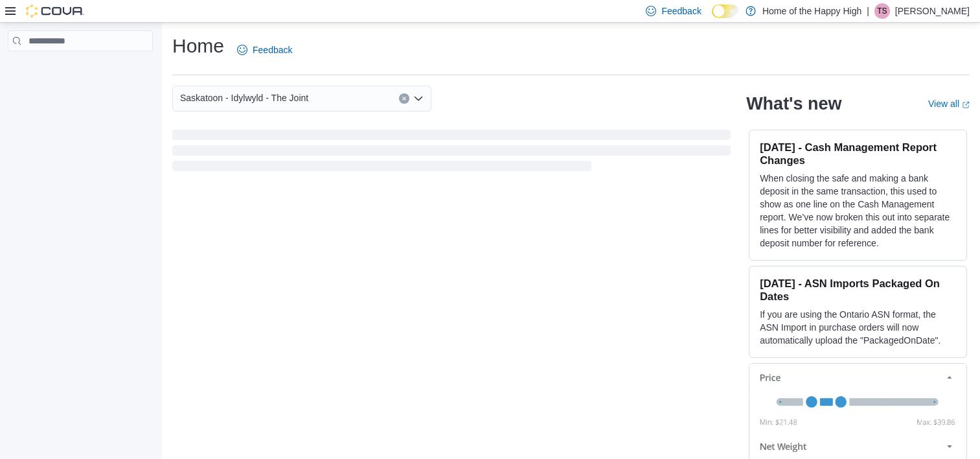 The image size is (980, 459). Describe the element at coordinates (725, 11) in the screenshot. I see `input: Dark Mode` at that location.